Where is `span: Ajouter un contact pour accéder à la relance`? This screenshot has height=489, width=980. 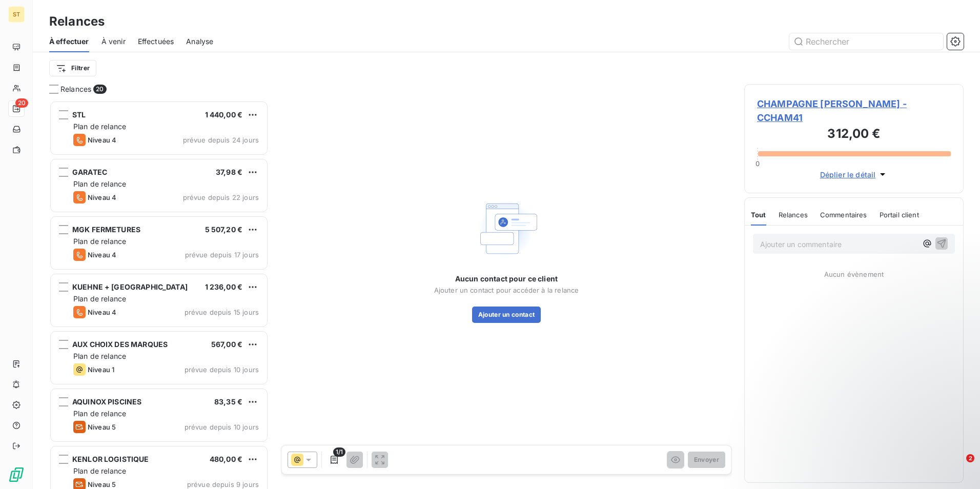 span: Ajouter un contact pour accéder à la relance is located at coordinates (506, 291).